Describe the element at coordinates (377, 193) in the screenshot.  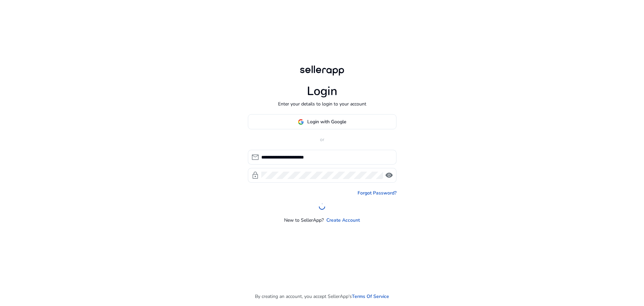
I see `a: Forgot Password?` at that location.